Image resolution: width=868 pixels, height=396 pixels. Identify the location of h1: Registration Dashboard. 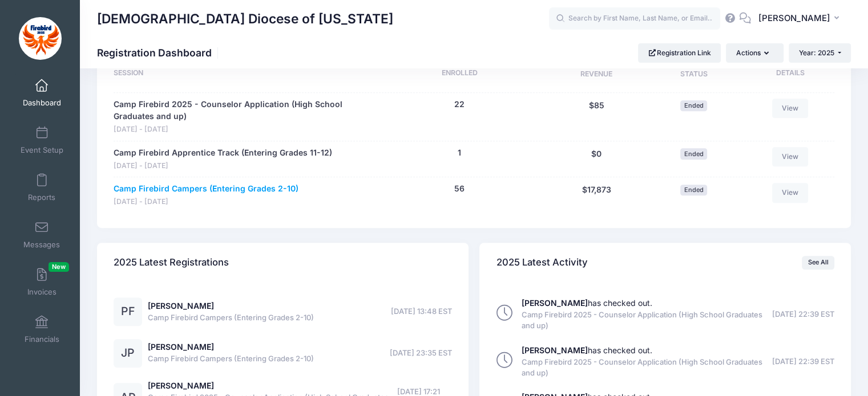
(159, 53).